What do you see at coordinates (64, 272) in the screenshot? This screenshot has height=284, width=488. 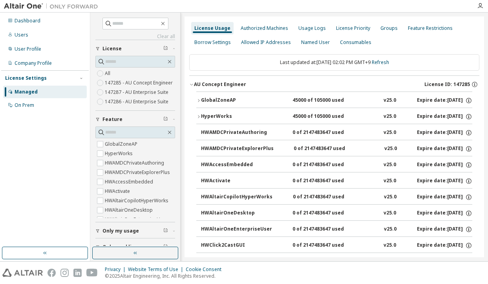 I see `img: instagram.svg` at bounding box center [64, 272].